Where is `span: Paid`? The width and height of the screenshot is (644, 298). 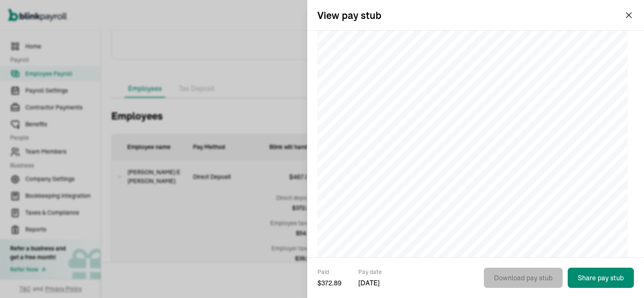
span: Paid is located at coordinates (329, 272).